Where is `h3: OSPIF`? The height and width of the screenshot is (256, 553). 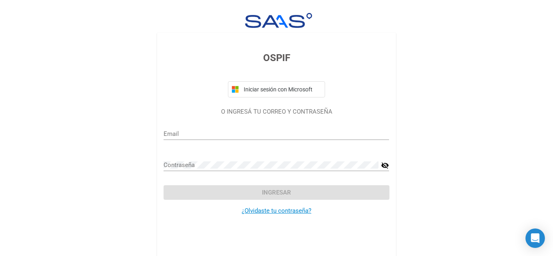 h3: OSPIF is located at coordinates (276, 58).